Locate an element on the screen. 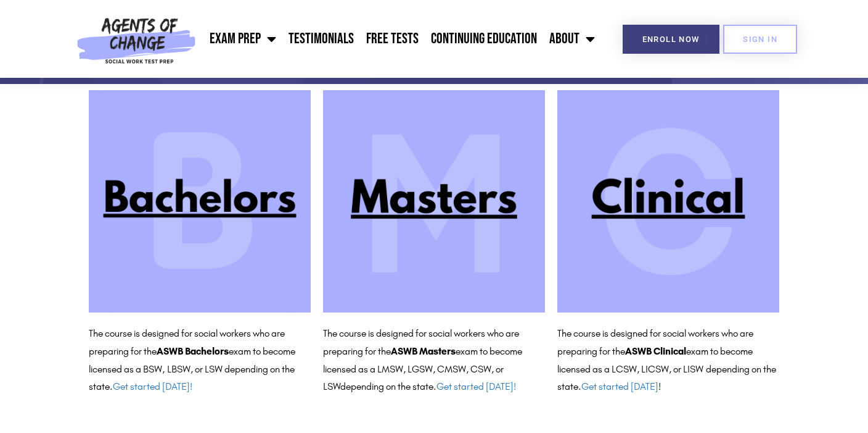 The image size is (868, 433). b: ASWB Masters is located at coordinates (423, 350).